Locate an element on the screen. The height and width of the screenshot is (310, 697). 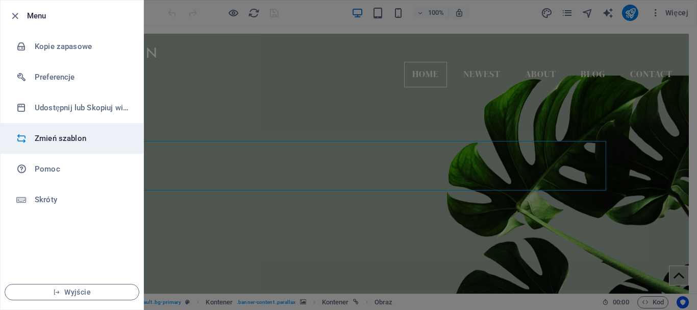
h6: Skróty is located at coordinates (82, 200).